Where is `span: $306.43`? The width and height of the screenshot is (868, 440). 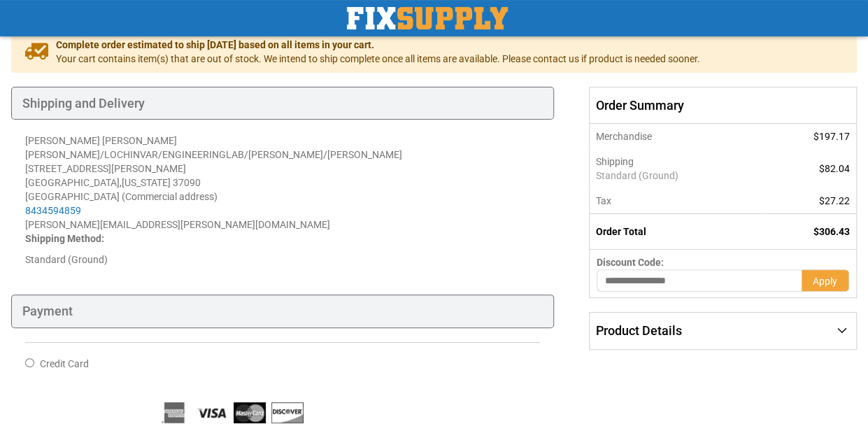
span: $306.43 is located at coordinates (832, 231).